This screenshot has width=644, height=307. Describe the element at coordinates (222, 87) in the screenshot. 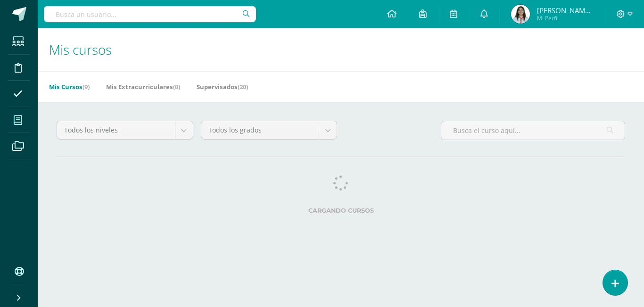

I see `a: Supervisados(20)` at that location.